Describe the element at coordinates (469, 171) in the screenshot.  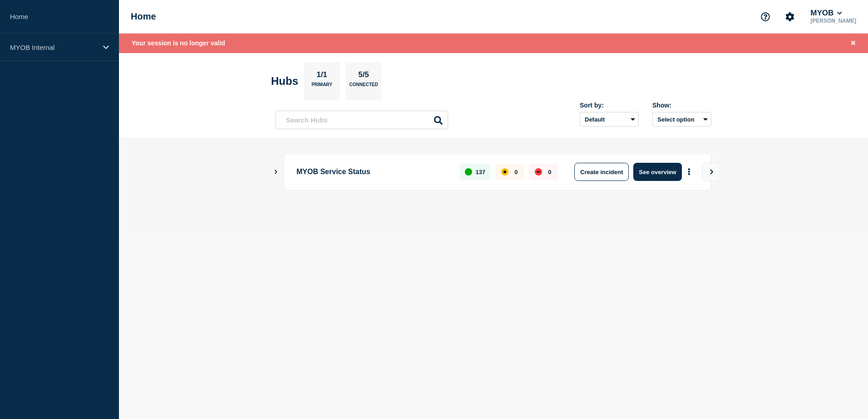
I see `div: up` at that location.